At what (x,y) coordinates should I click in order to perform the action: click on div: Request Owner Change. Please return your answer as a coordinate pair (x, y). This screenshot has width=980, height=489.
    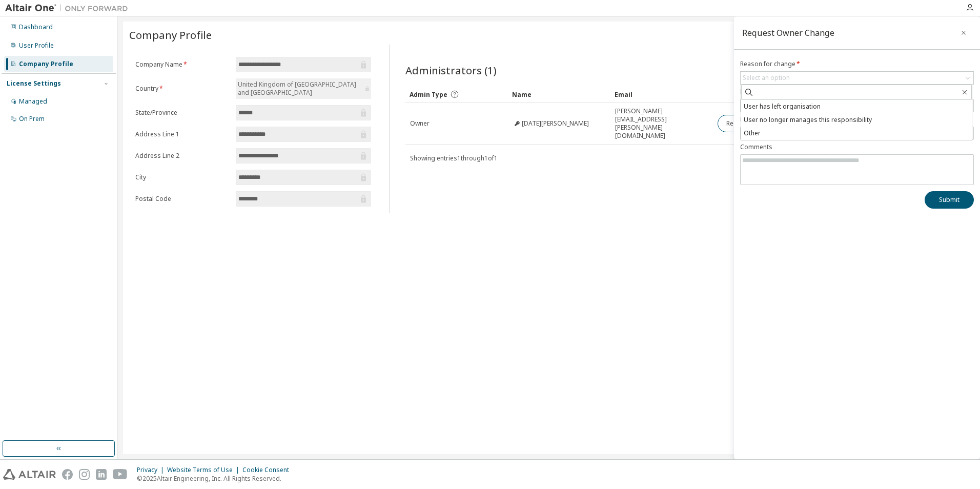
    Looking at the image, I should click on (788, 33).